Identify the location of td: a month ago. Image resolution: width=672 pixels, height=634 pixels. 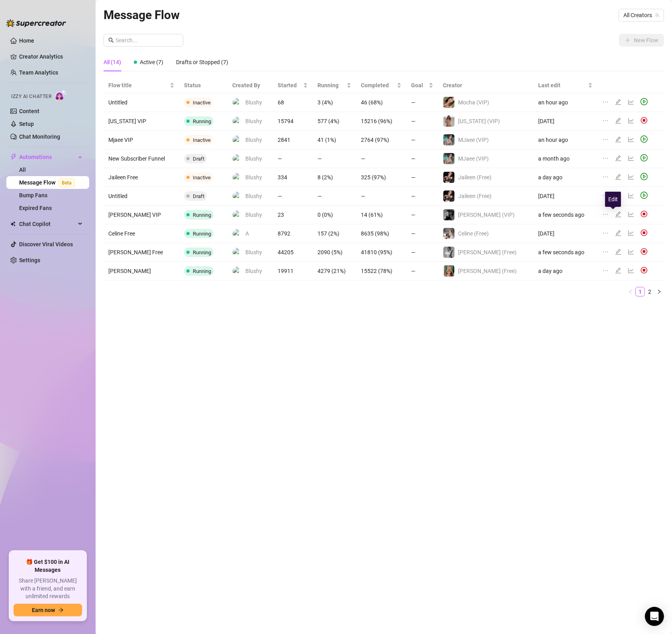
(565, 158).